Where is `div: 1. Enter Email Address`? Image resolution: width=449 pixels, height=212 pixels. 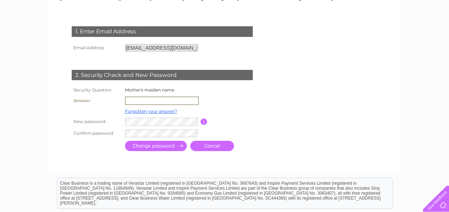
div: 1. Enter Email Address is located at coordinates (162, 32).